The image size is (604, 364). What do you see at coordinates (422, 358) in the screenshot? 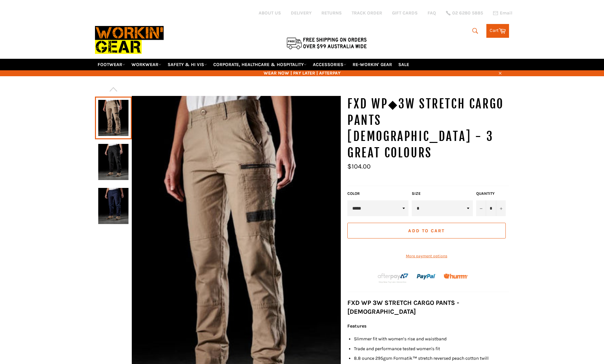
I see `span: 8.8 ounce 295gsm Formatik™ stretch reversed peach cotton twill` at bounding box center [422, 358].